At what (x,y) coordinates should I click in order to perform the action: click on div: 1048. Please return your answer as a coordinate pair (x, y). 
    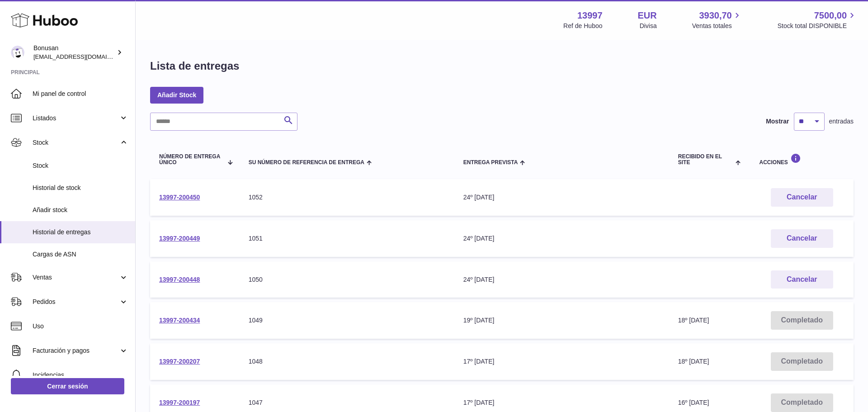
    Looking at the image, I should click on (347, 361).